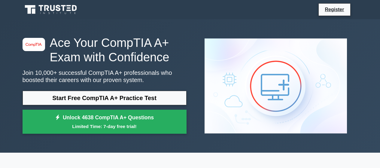 Image resolution: width=380 pixels, height=168 pixels. Describe the element at coordinates (105, 126) in the screenshot. I see `small: Limited Time: 7-day free trial!` at that location.